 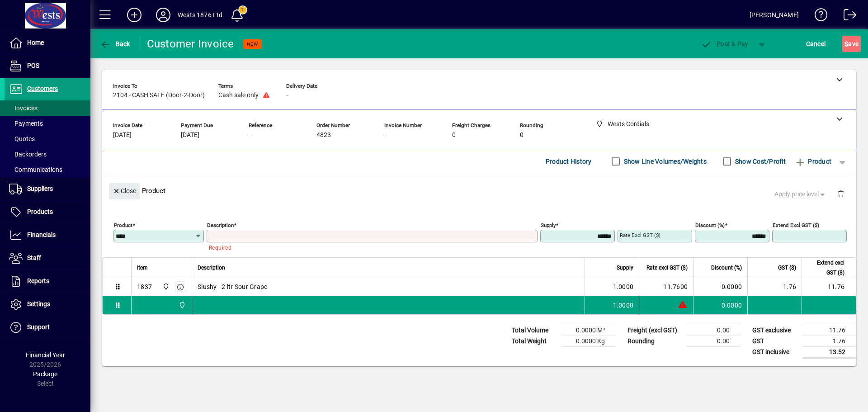 I want to click on span: Close, so click(x=124, y=191).